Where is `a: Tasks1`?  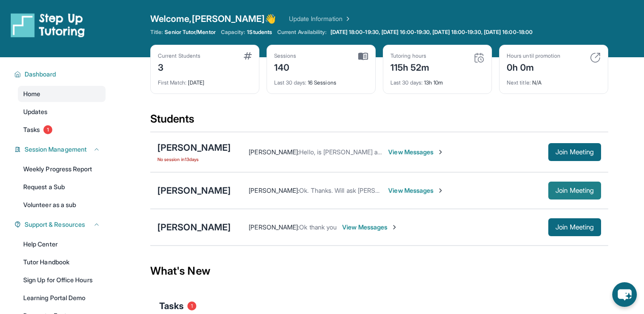
a: Tasks1 is located at coordinates (62, 130).